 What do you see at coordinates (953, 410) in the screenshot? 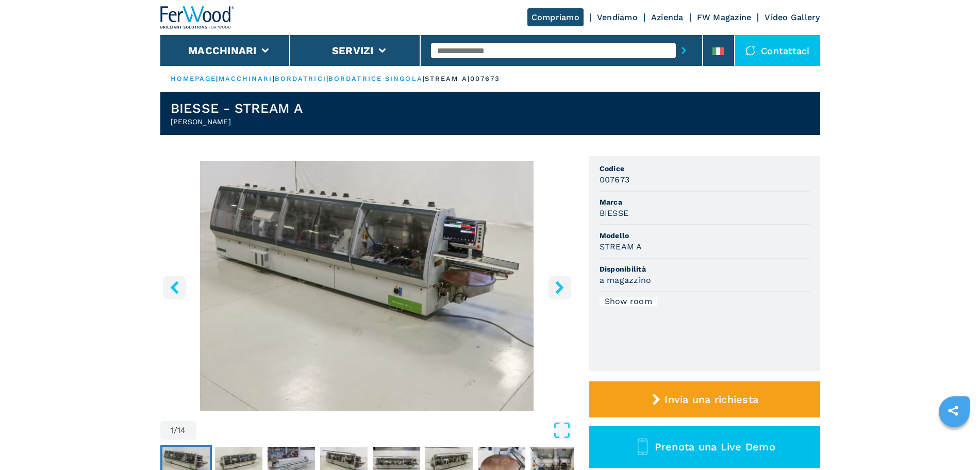
I see `a: sharethis` at bounding box center [953, 410].